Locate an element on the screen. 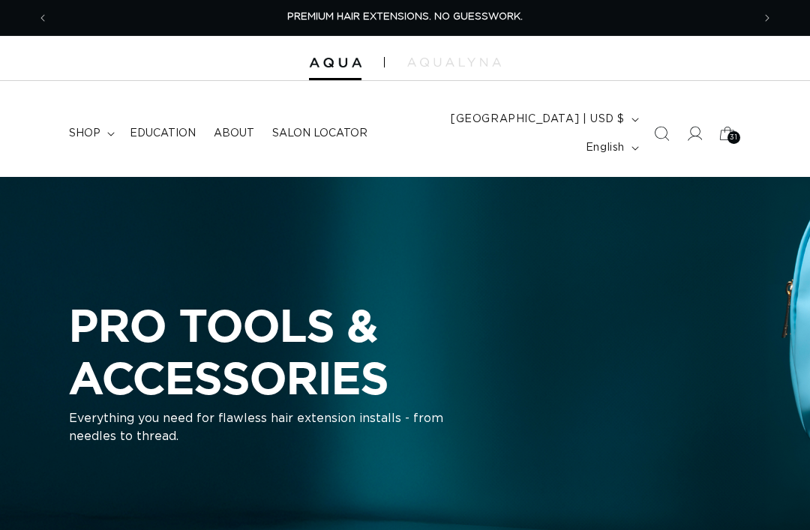 This screenshot has width=810, height=530. img: Aqua Hair Extensions is located at coordinates (335, 63).